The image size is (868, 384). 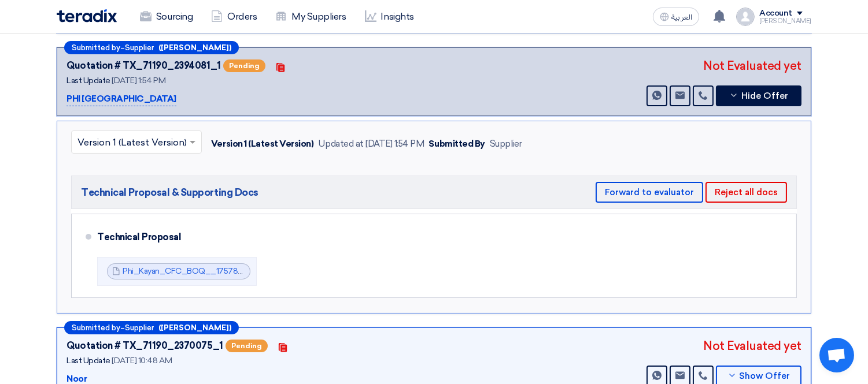 I want to click on span: Show Offer, so click(x=765, y=376).